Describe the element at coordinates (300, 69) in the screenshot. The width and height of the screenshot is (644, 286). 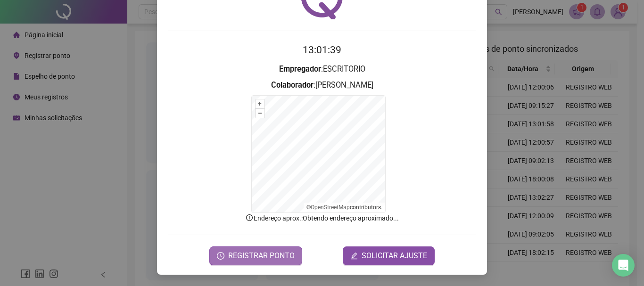
I see `strong: Empregador` at that location.